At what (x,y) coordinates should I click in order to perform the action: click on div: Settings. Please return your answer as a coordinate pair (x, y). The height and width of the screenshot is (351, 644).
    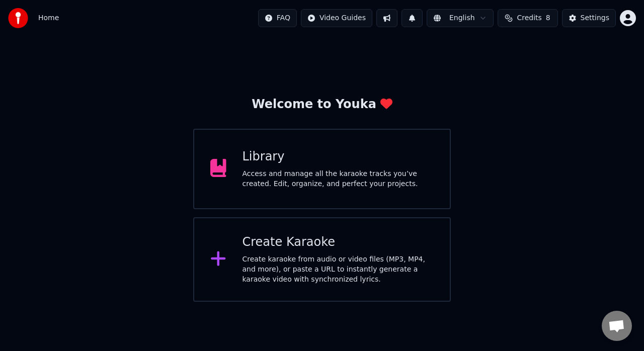
    Looking at the image, I should click on (594, 18).